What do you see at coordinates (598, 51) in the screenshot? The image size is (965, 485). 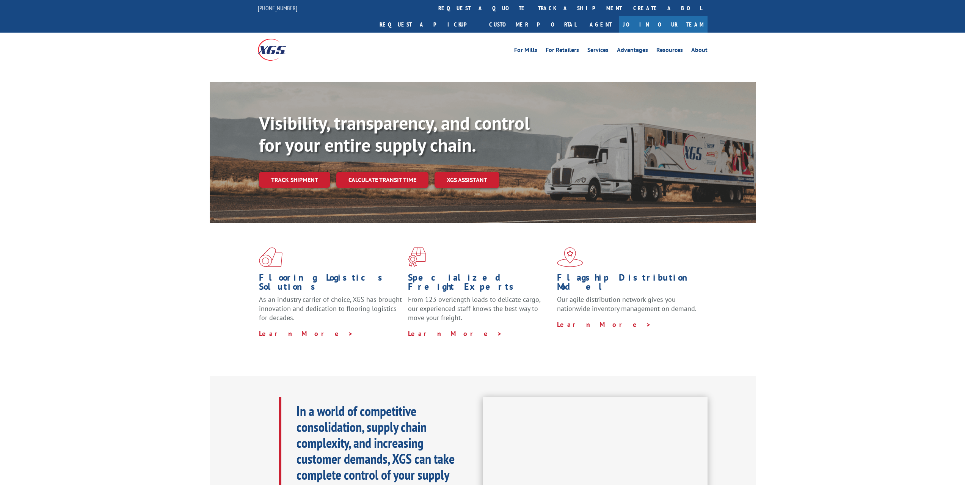 I see `a: Services` at bounding box center [598, 51].